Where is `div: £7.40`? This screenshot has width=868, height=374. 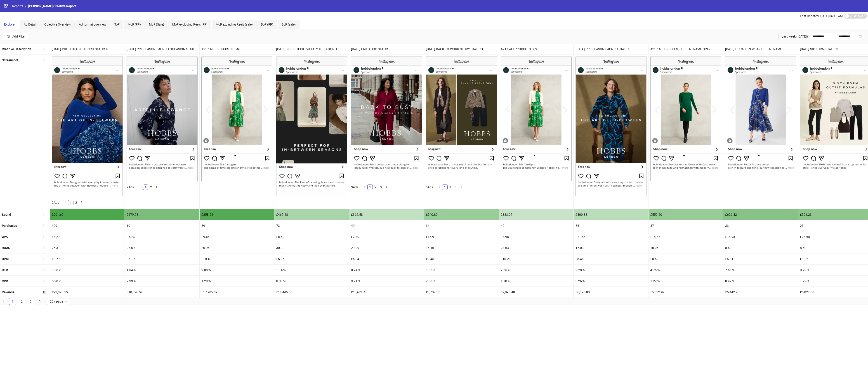
div: £7.40 is located at coordinates (386, 236).